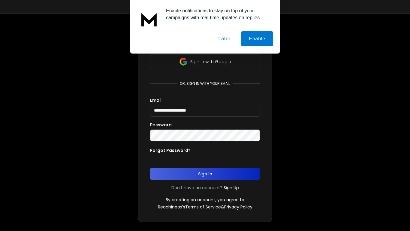  I want to click on button: Sign in with Google, so click(205, 62).